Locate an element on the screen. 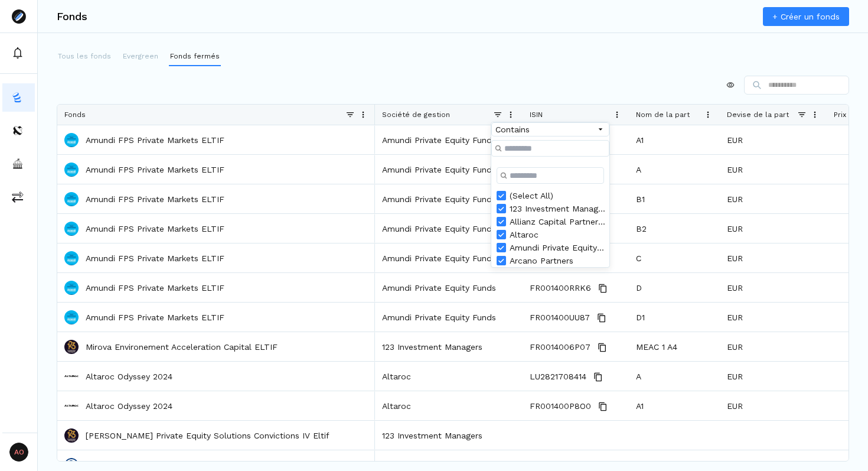  img: distributors is located at coordinates (18, 131).